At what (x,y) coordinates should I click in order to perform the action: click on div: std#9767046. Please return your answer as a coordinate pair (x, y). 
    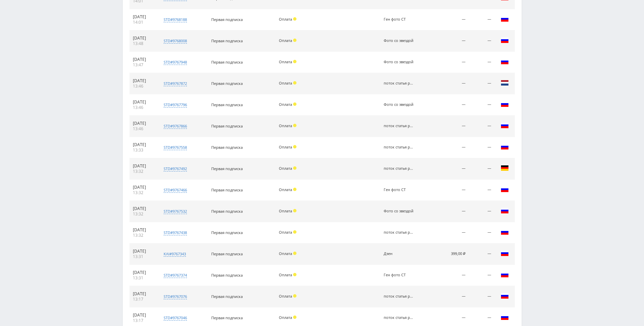
    Looking at the image, I should click on (175, 318).